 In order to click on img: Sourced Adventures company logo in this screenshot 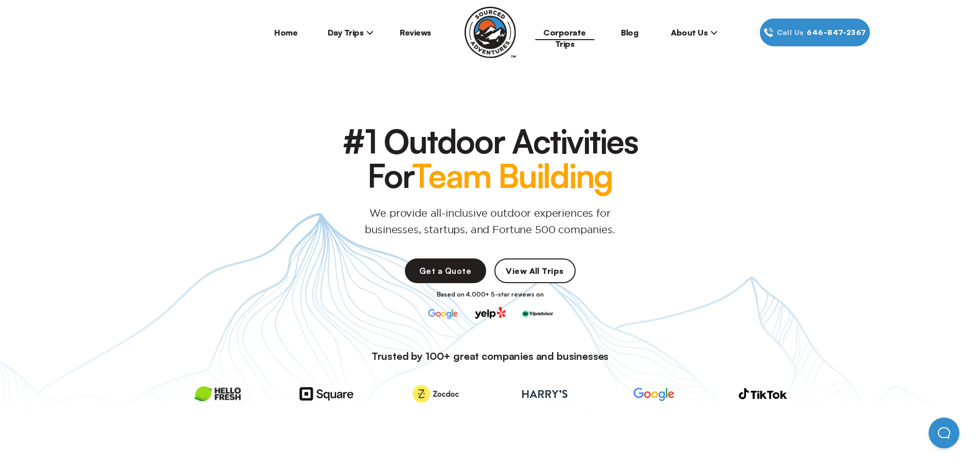, I will do `click(490, 33)`.